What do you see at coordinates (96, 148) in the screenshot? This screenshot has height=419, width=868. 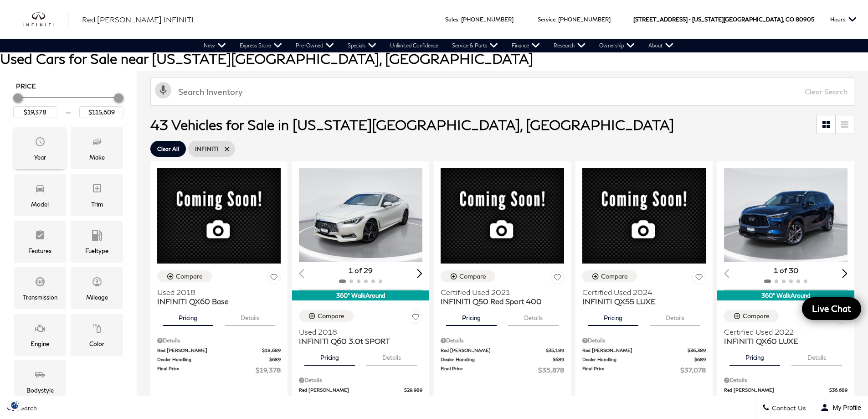 I see `div: MakeMake` at bounding box center [96, 148].